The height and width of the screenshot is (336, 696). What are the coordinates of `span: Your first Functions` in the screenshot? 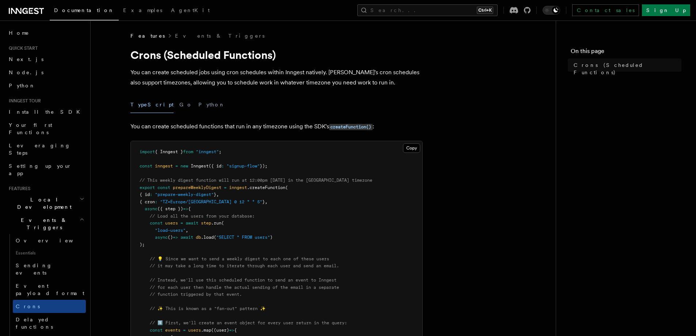 It's located at (30, 129).